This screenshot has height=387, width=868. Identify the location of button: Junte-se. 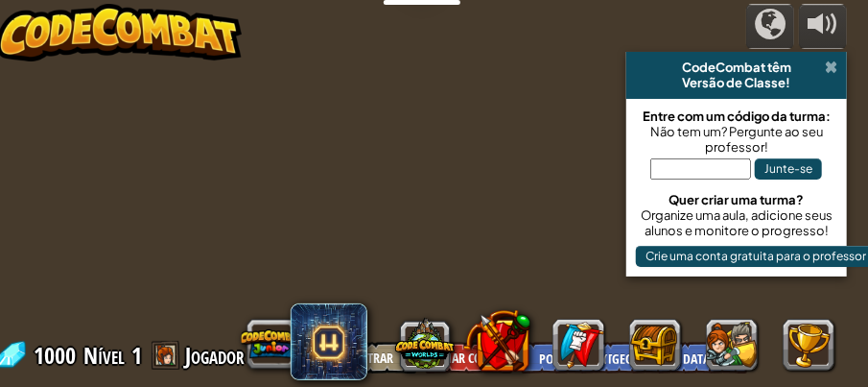
(788, 168).